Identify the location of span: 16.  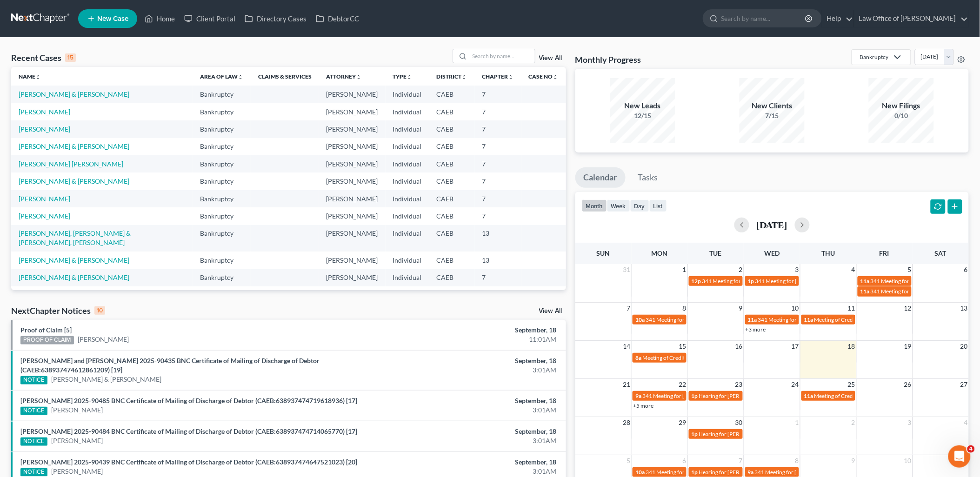
(739, 347).